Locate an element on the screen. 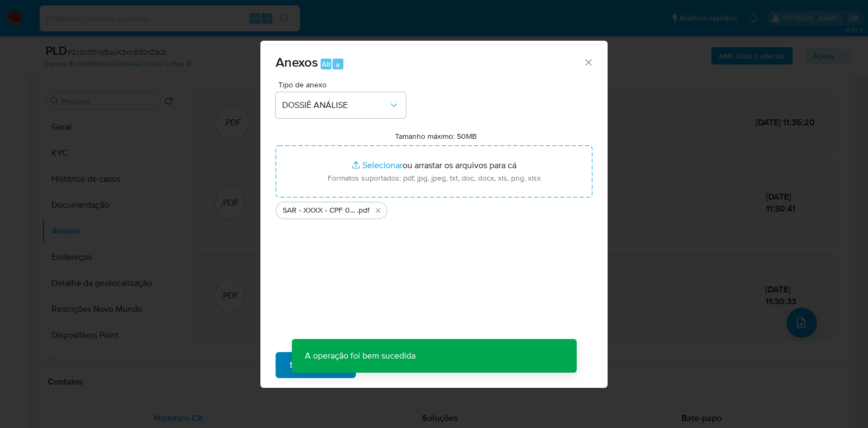  button: DOSSIÊ ANÁLISE is located at coordinates (341, 105).